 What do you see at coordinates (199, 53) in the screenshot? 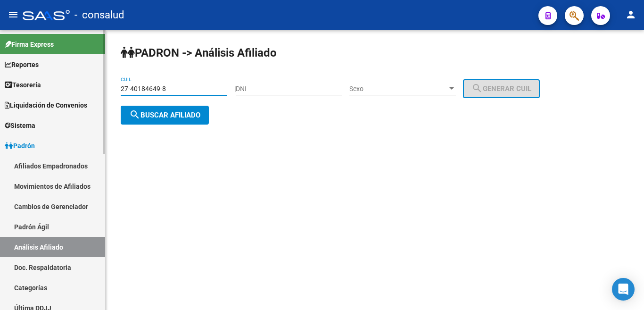
I see `strong: PADRON -> Análisis Afiliado` at bounding box center [199, 53].